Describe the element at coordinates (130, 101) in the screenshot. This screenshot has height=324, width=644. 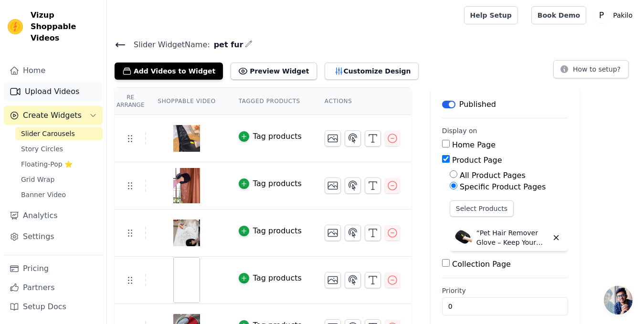
I see `th: Re Arrange` at that location.